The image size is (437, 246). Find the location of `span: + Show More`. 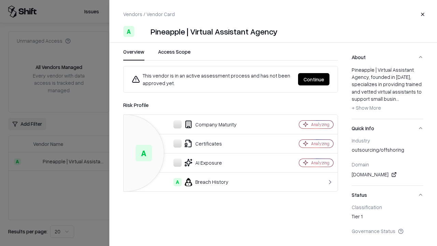

span: + Show More is located at coordinates (367, 108).